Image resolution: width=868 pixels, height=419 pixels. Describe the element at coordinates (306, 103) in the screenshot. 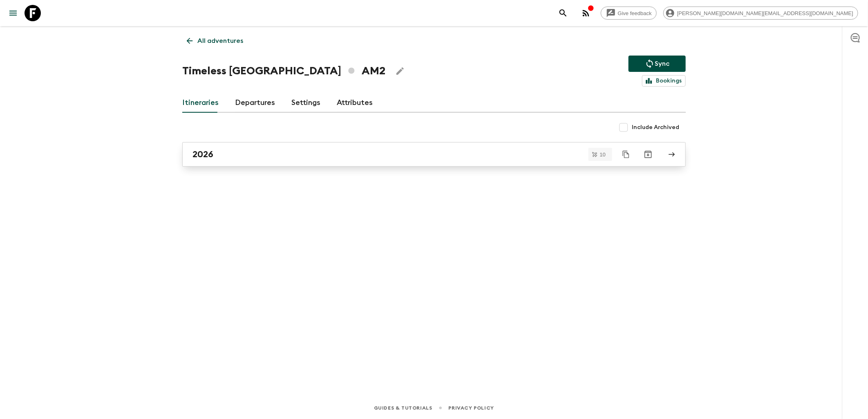

I see `a: Settings` at that location.